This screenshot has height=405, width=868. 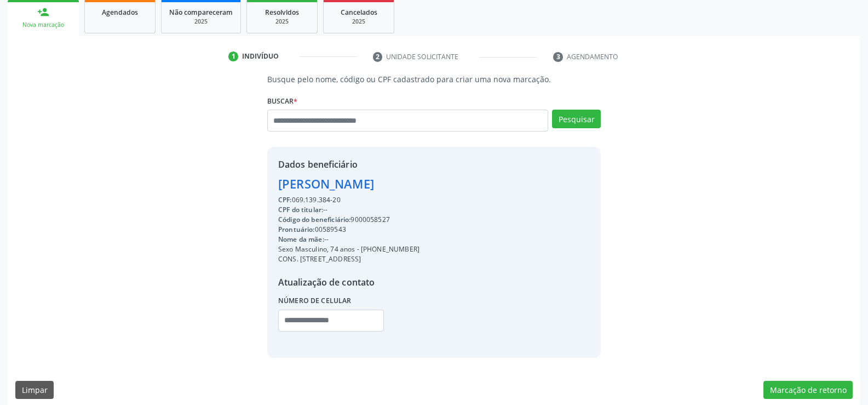 What do you see at coordinates (282, 12) in the screenshot?
I see `span: Resolvidos` at bounding box center [282, 12].